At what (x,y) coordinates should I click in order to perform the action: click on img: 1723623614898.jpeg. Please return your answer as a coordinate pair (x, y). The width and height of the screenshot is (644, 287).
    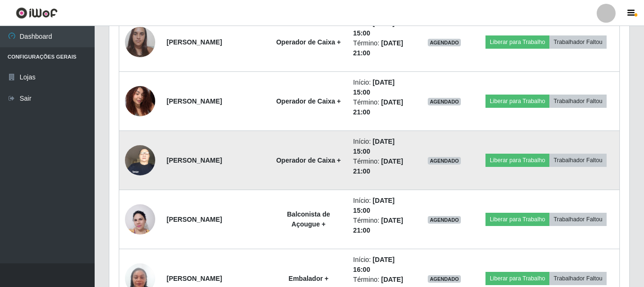
    Looking at the image, I should click on (140, 160).